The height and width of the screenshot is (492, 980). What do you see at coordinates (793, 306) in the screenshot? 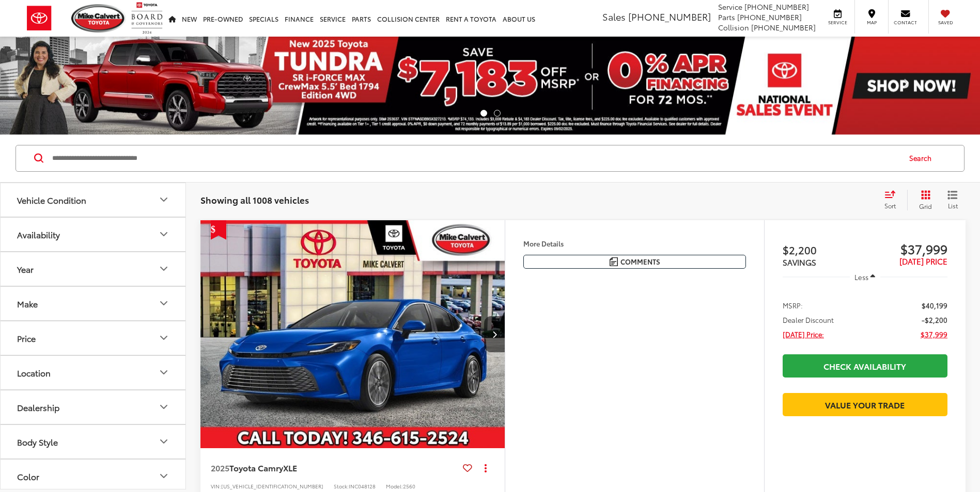
I see `span: MSRP:` at bounding box center [793, 306].